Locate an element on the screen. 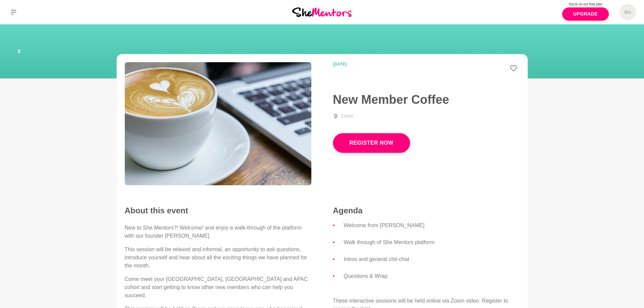 This screenshot has width=644, height=308. li: Walk through of She Mentors platform is located at coordinates (431, 242).